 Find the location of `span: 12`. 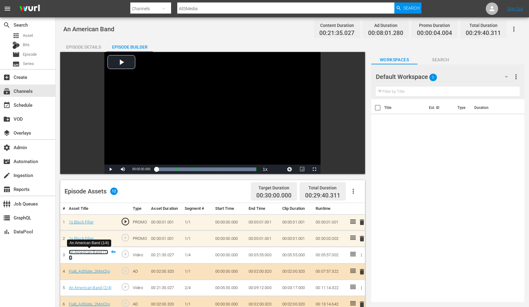

span: 12 is located at coordinates (114, 191).